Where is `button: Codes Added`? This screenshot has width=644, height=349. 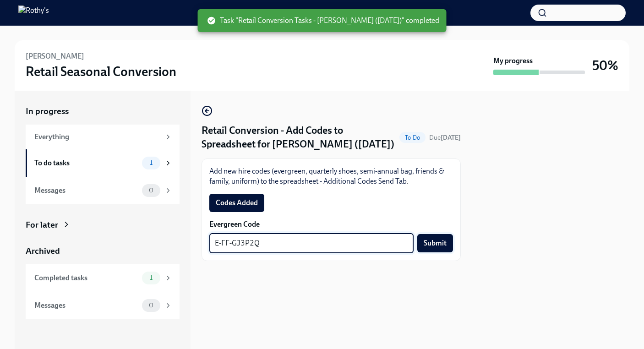 button: Codes Added is located at coordinates (237, 203).